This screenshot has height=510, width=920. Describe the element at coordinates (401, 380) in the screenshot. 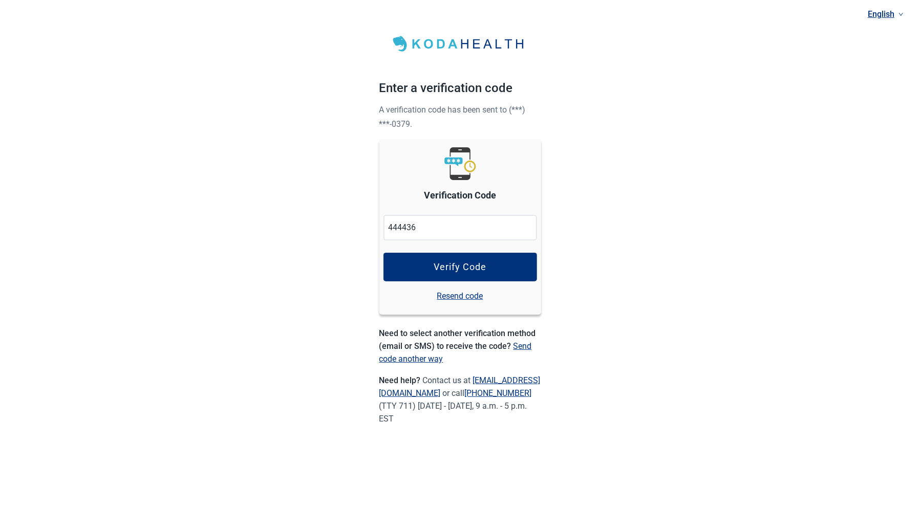

I see `span: Need help?` at that location.